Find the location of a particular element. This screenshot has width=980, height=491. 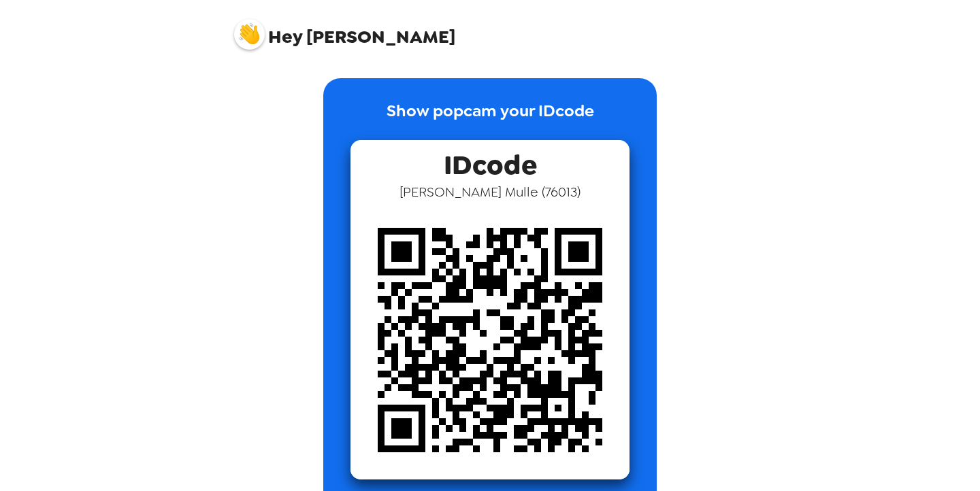

img: profile pic is located at coordinates (249, 34).